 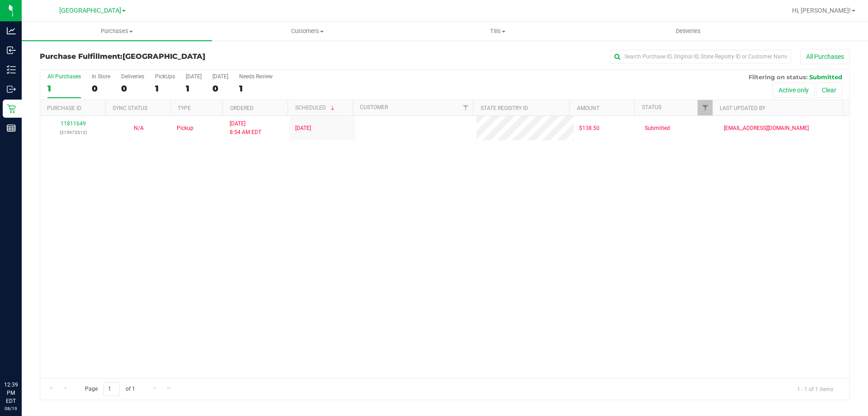 What do you see at coordinates (139, 128) in the screenshot?
I see `button: N/A` at bounding box center [139, 128].